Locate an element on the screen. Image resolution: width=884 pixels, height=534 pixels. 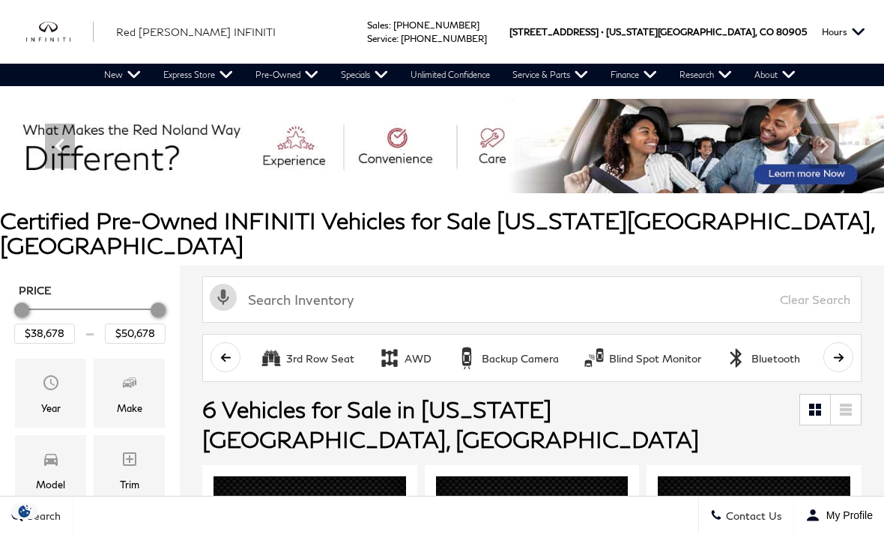
a: Specials is located at coordinates (364, 75).